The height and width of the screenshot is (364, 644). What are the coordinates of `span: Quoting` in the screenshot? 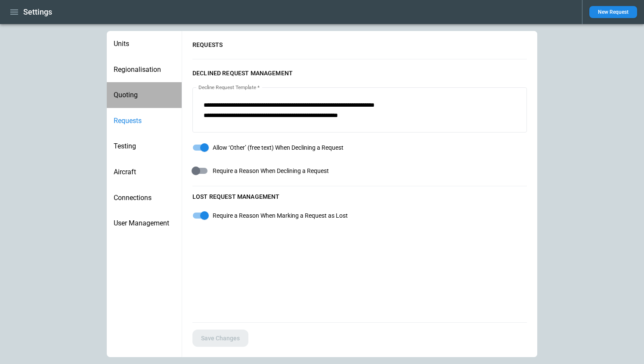 It's located at (144, 95).